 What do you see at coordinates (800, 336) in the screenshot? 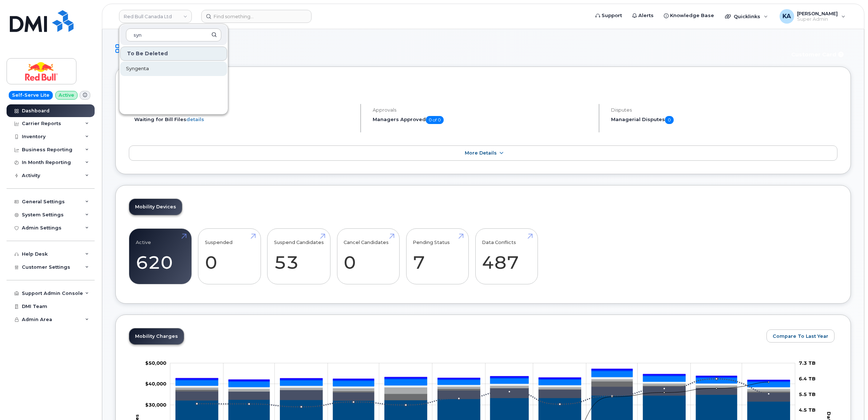
I see `button: Compare To Last Year` at bounding box center [800, 336].